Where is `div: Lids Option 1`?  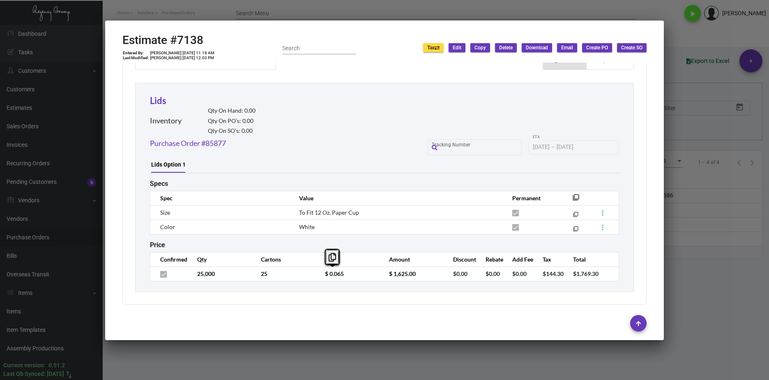
div: Lids Option 1 is located at coordinates (168, 164).